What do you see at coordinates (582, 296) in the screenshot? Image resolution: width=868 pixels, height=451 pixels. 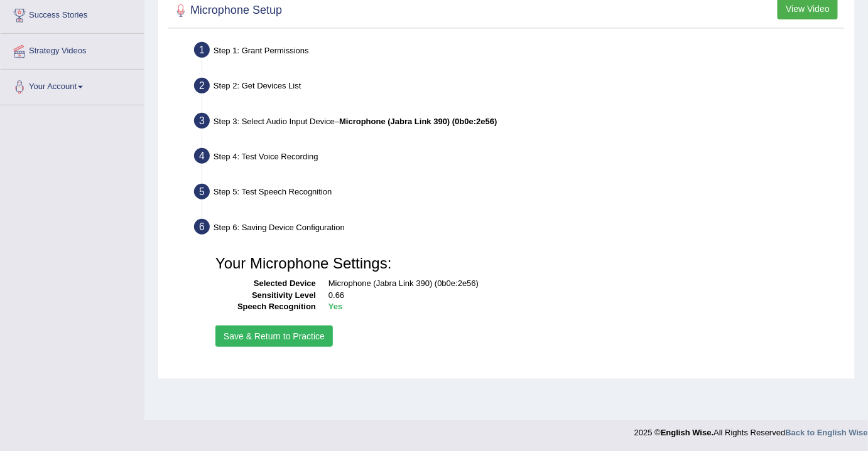 I see `dd: 0.66` at bounding box center [582, 296].